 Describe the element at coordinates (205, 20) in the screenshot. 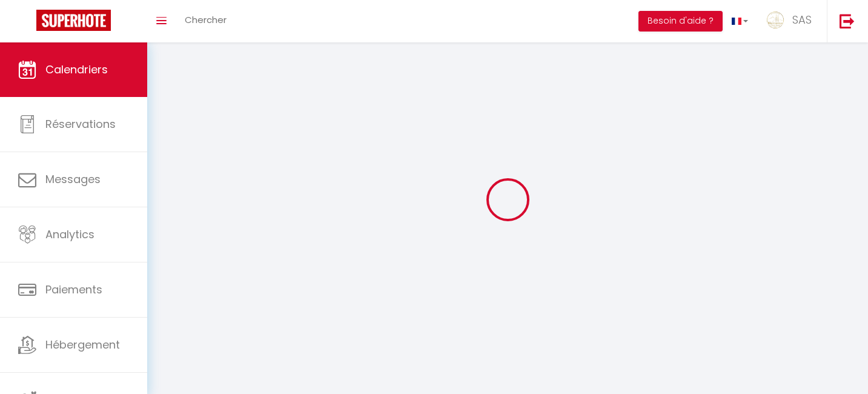

I see `span: Chercher` at that location.